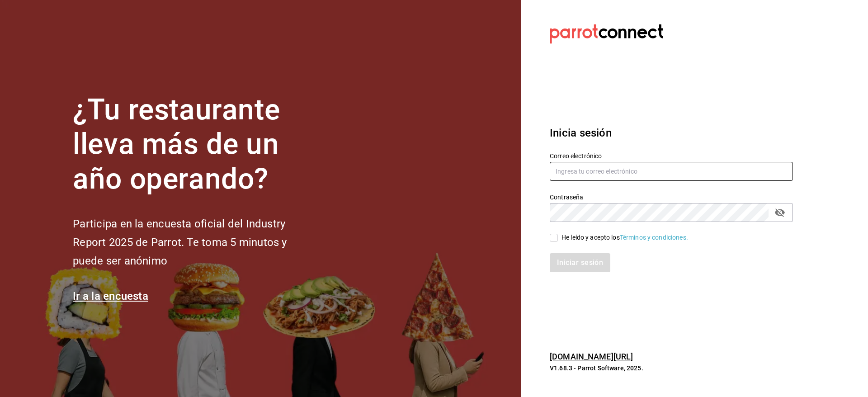 The image size is (868, 397). What do you see at coordinates (671, 155) in the screenshot?
I see `label: Correo electrónico` at bounding box center [671, 155].